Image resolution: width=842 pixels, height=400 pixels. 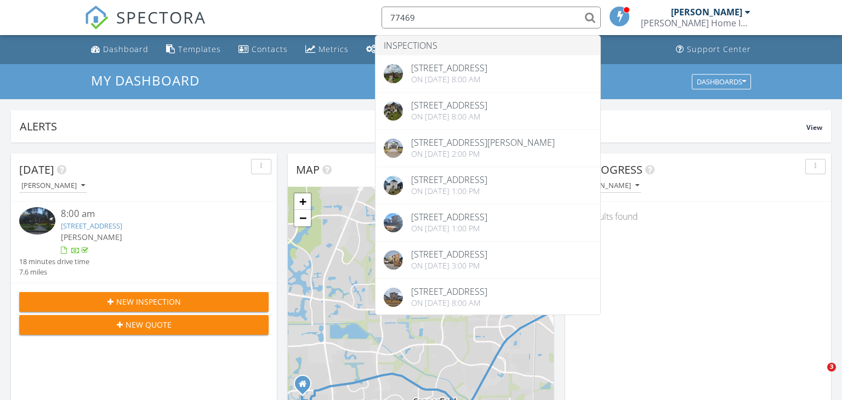 I want to click on button: New Quote, so click(x=144, y=325).